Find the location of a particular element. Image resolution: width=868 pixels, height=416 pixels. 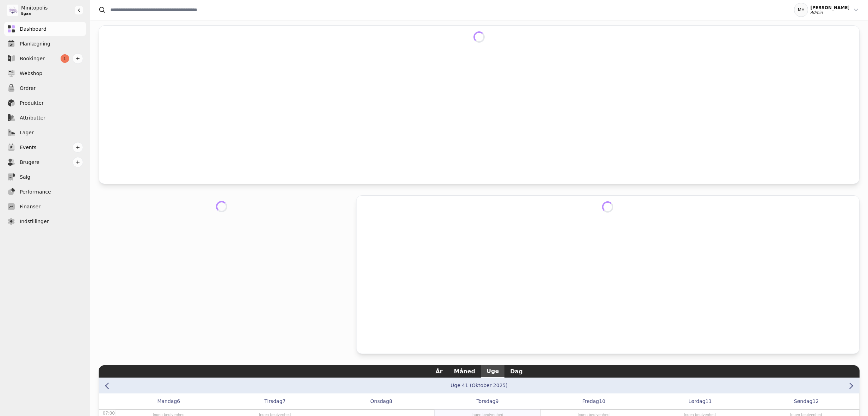

span: Torsdag is located at coordinates (486, 401).